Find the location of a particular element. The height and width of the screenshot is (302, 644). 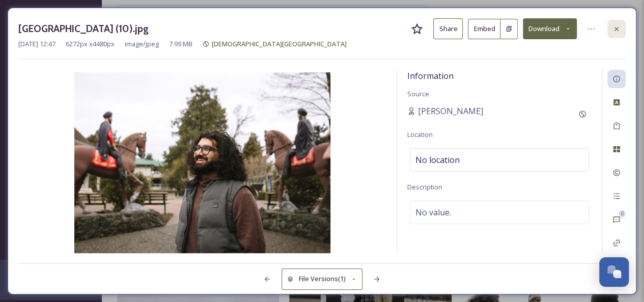

span: Location is located at coordinates (420, 134).